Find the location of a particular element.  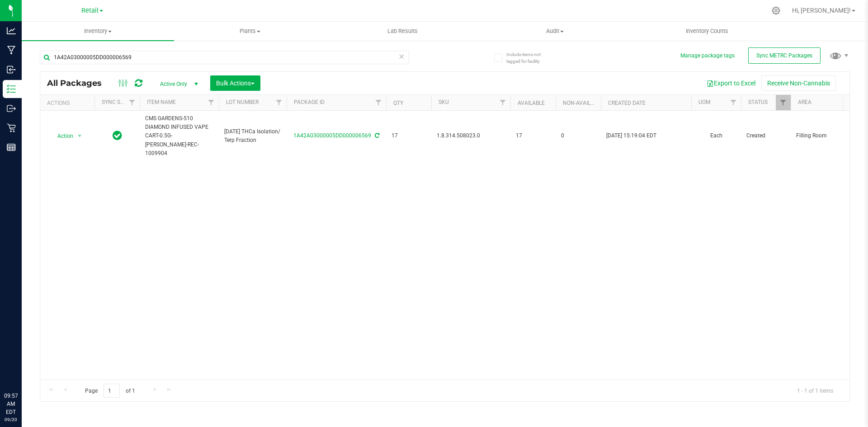

p: 09/20 is located at coordinates (11, 419).